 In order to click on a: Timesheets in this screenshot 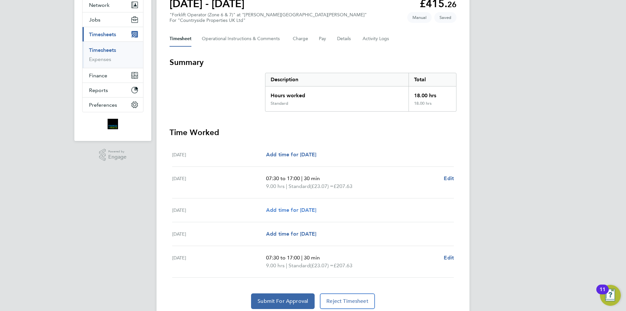, I will do `click(102, 50)`.